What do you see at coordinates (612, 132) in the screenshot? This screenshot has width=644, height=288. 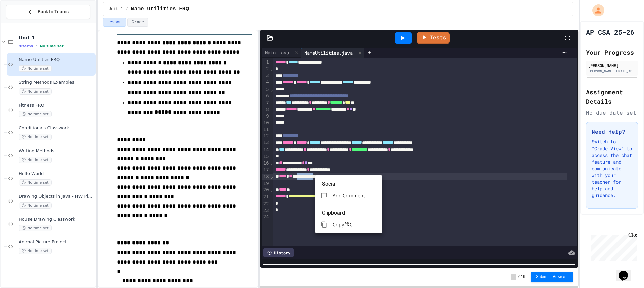 I see `h3: Need Help?` at bounding box center [612, 132].